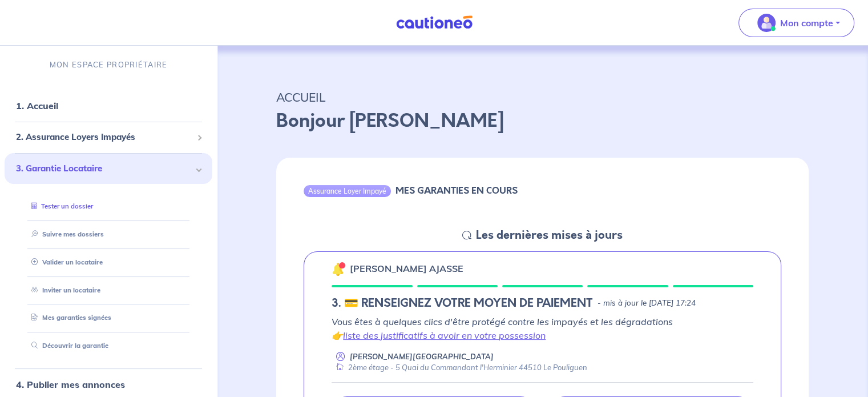  I want to click on a: Mes garanties signées, so click(69, 318).